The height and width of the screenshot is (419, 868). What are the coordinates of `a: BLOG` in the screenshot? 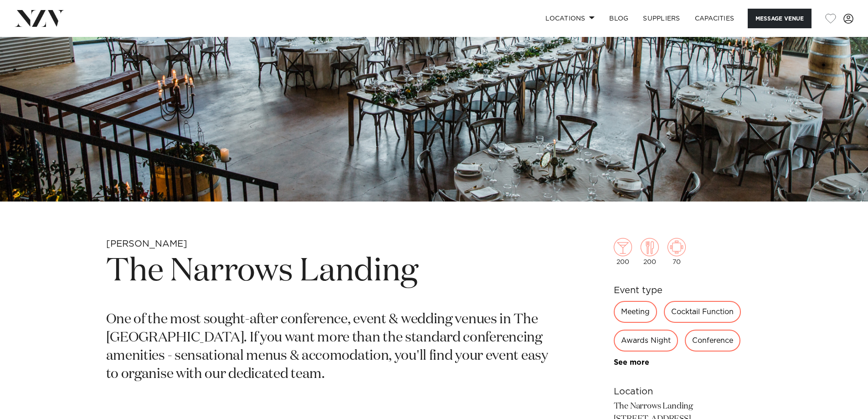 It's located at (619, 18).